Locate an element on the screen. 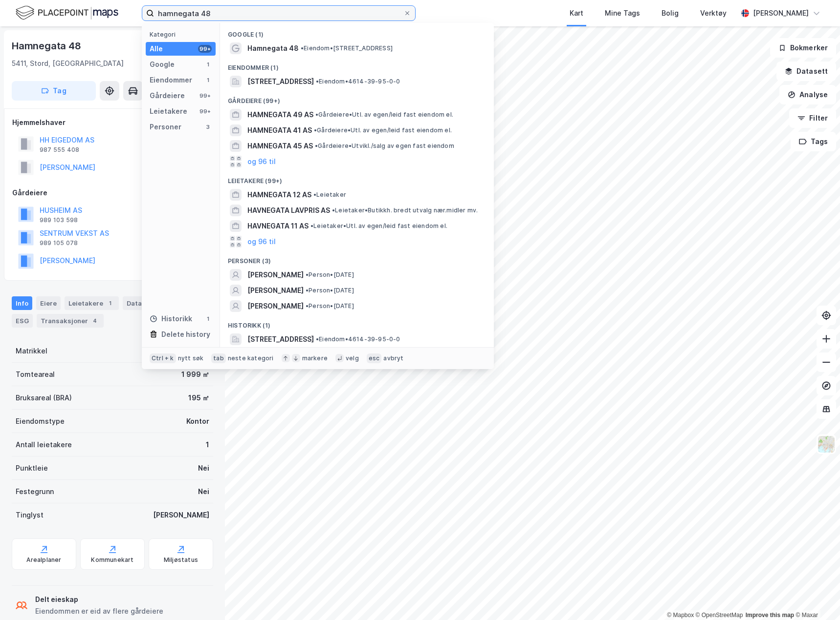 The width and height of the screenshot is (840, 620). div: markere is located at coordinates (314, 359).